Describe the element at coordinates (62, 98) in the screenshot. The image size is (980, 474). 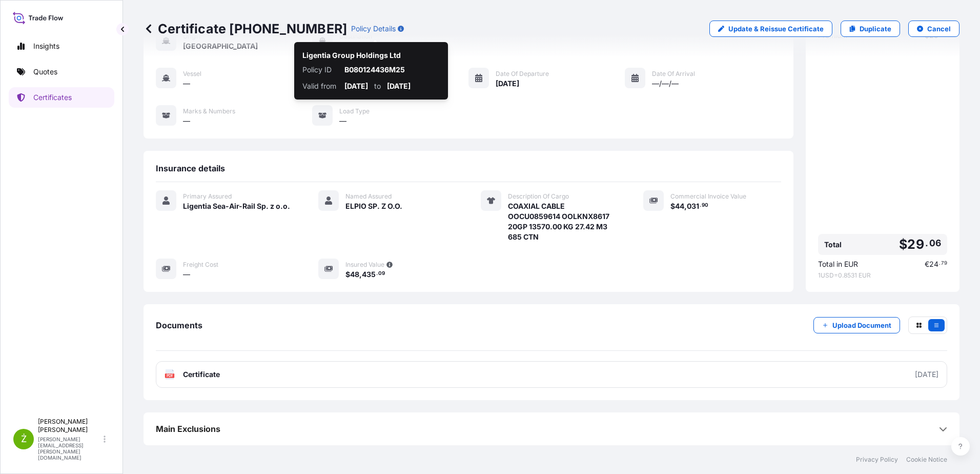
I see `a: Certificates` at that location.